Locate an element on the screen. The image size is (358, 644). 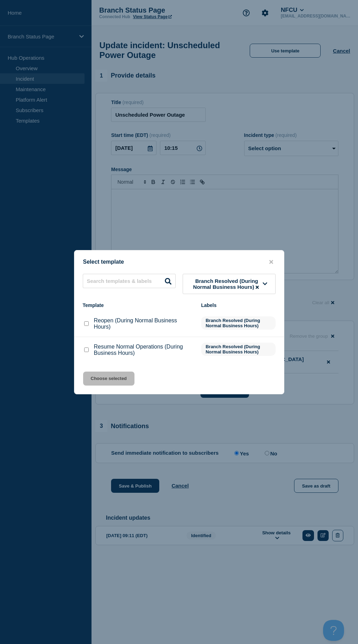
div: Template is located at coordinates (138, 305).